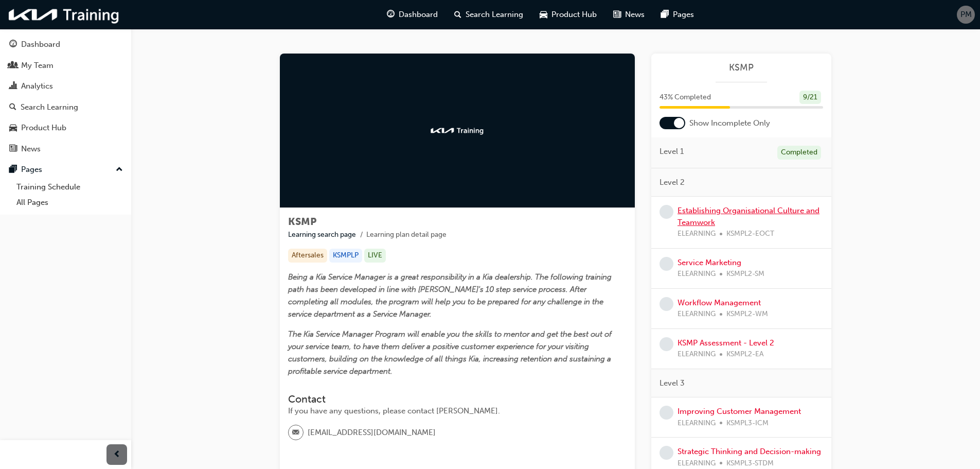 The width and height of the screenshot is (980, 469). Describe the element at coordinates (66, 97) in the screenshot. I see `button: DashboardMy TeamAnalyticsSearch LearningProduct HubNews` at that location.